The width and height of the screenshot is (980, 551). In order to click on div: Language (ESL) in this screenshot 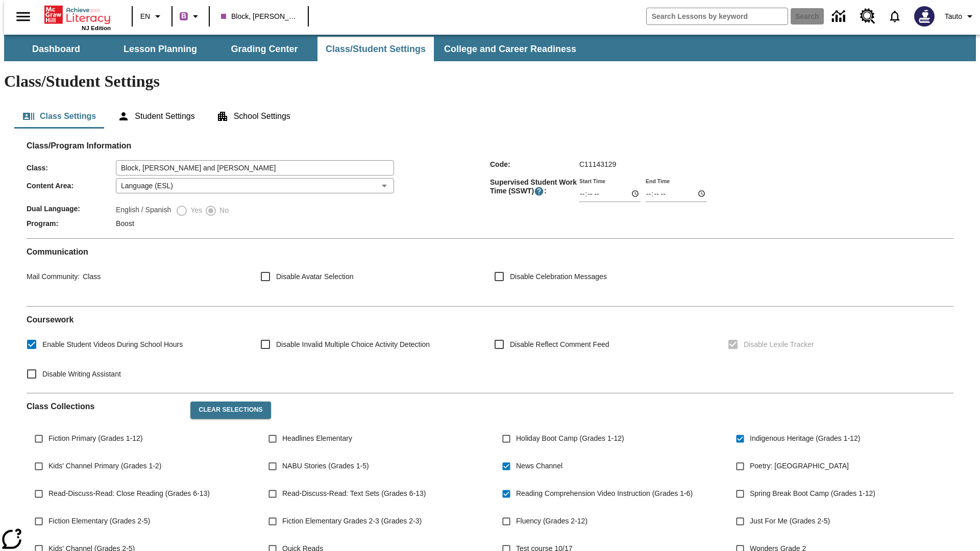, I will do `click(255, 186)`.